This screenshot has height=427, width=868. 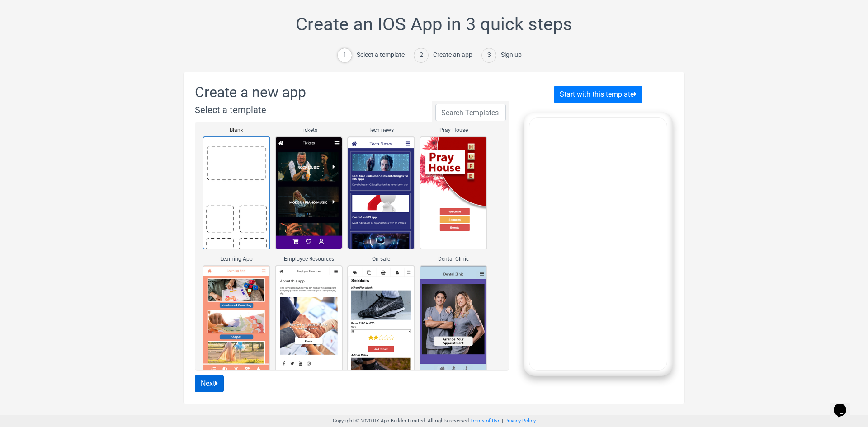 What do you see at coordinates (434, 29) in the screenshot?
I see `h1: Create an IOS App in 3 quick steps` at bounding box center [434, 29].